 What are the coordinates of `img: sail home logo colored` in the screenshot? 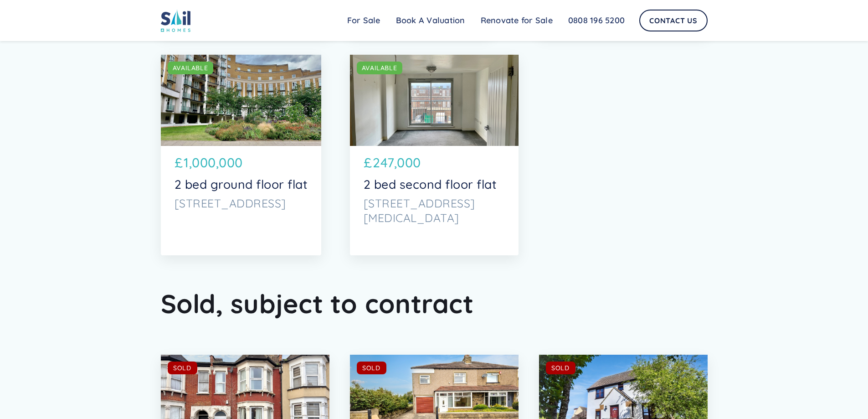 It's located at (176, 20).